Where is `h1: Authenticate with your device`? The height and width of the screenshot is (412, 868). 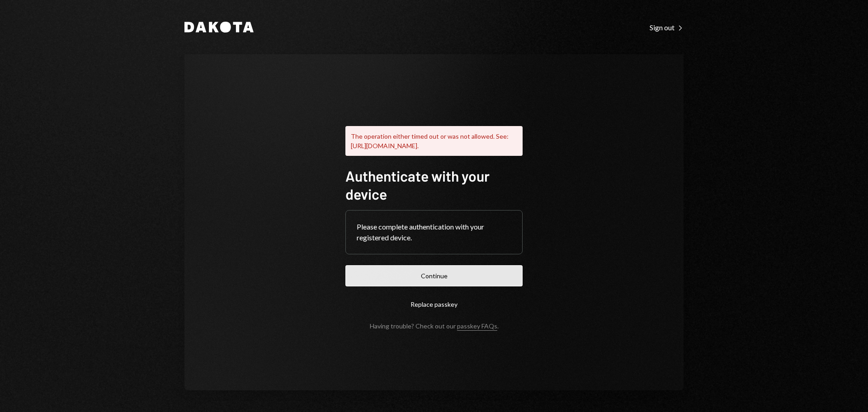
h1: Authenticate with your device is located at coordinates (434, 184).